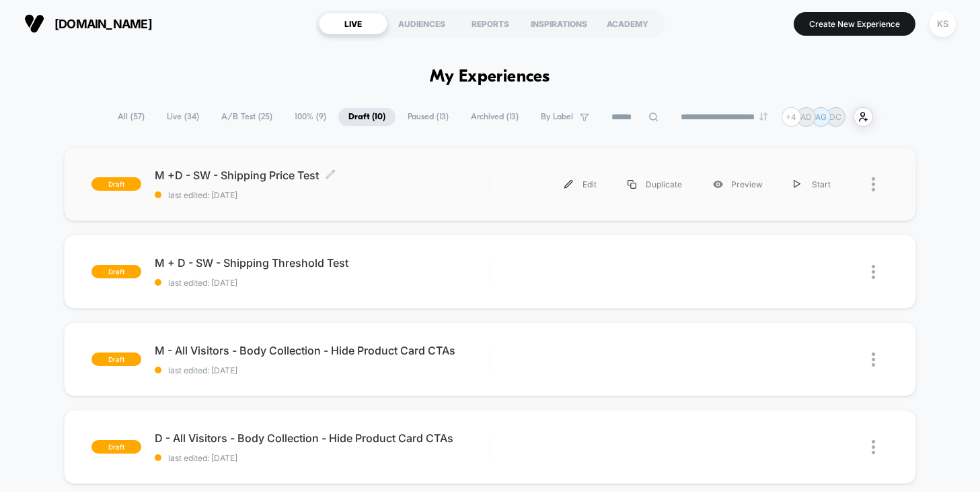  What do you see at coordinates (323, 262) in the screenshot?
I see `span: M + D - SW - Shipping Threshold Test` at bounding box center [323, 262].